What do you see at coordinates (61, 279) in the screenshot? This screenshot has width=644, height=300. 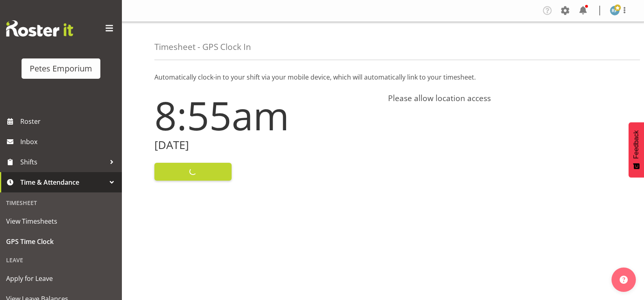 I see `a: Apply for Leave` at bounding box center [61, 279].